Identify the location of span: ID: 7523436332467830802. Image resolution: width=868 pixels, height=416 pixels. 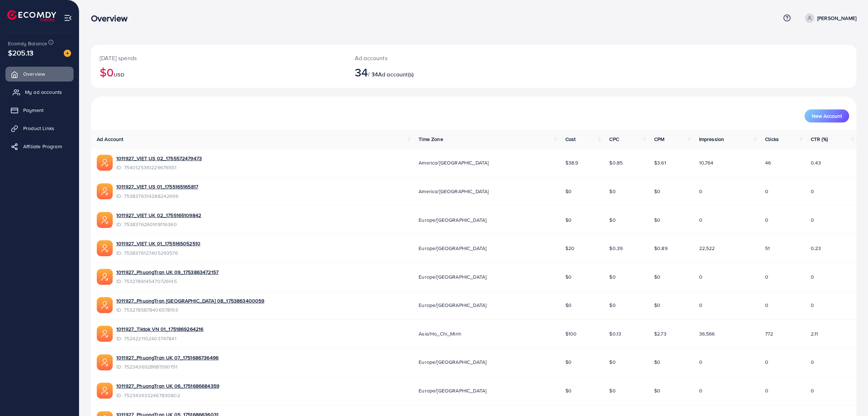
(168, 396).